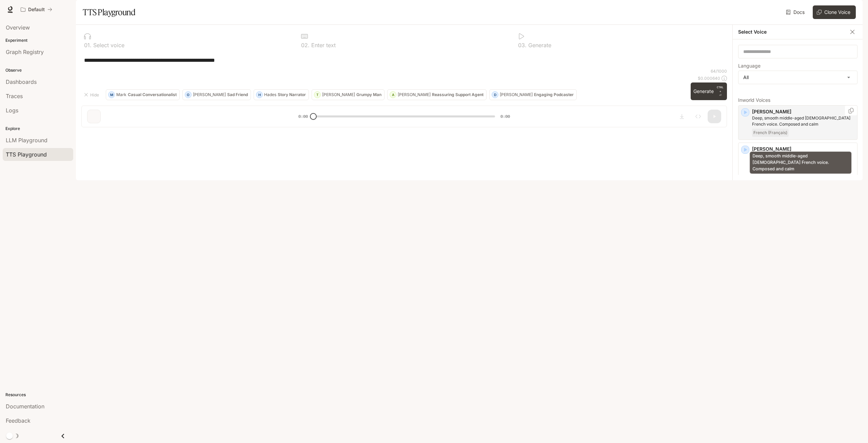 Image resolution: width=868 pixels, height=443 pixels. Describe the element at coordinates (749, 65) in the screenshot. I see `p: Language` at that location.